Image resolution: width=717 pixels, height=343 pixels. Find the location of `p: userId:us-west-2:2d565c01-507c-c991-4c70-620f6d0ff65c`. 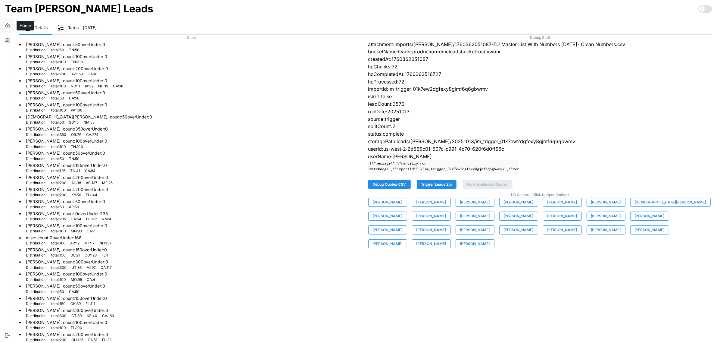

p: userId:us-west-2:2d565c01-507c-c991-4c70-620f6d0ff65c is located at coordinates (540, 149).